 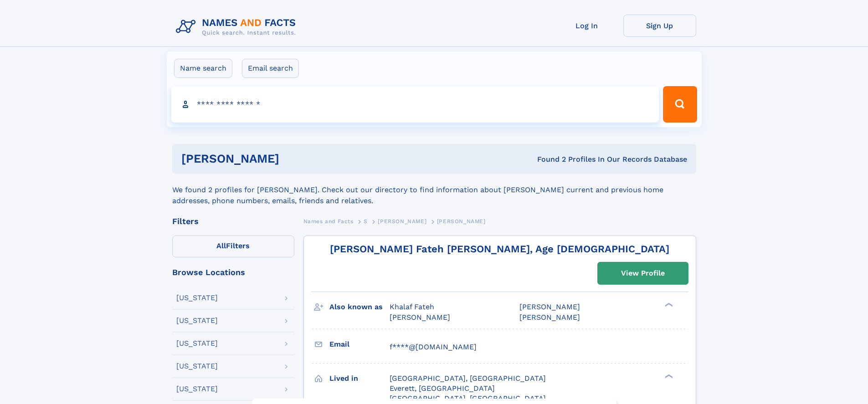 I want to click on div: Browse Locations, so click(x=233, y=272).